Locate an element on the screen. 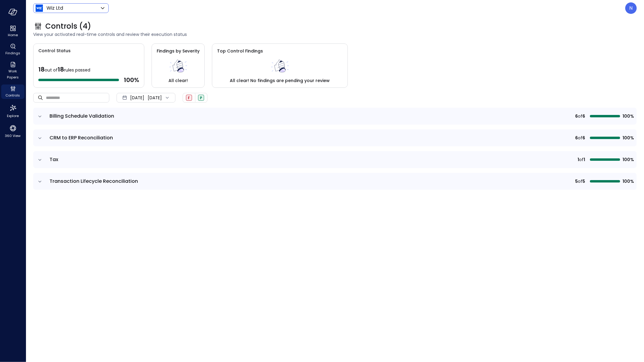 This screenshot has width=644, height=362. div: Noy Vadai is located at coordinates (631, 8).